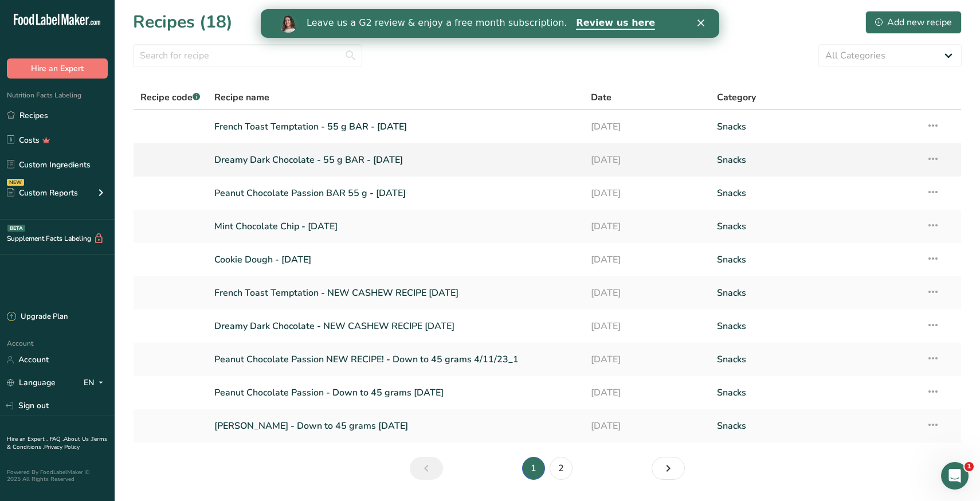  What do you see at coordinates (42, 193) in the screenshot?
I see `div: Custom Reports` at bounding box center [42, 193].